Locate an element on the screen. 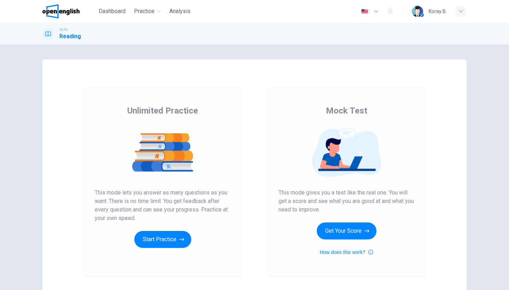  button: Start Practice is located at coordinates (162, 239).